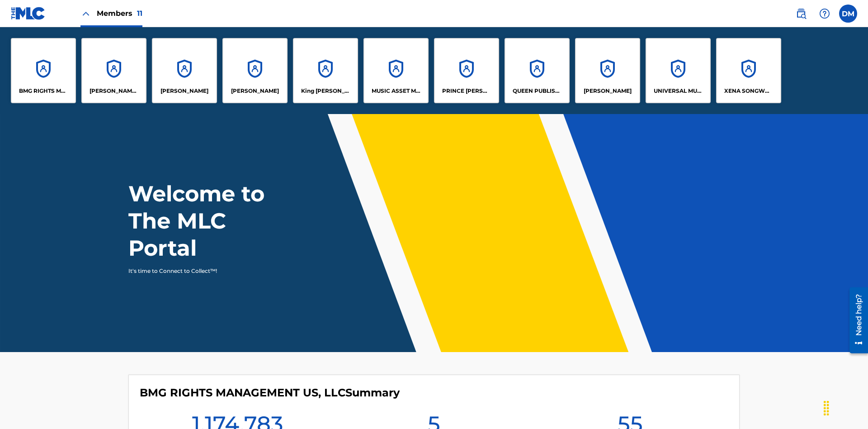  What do you see at coordinates (28, 13) in the screenshot?
I see `img: MLC Logo` at bounding box center [28, 13].